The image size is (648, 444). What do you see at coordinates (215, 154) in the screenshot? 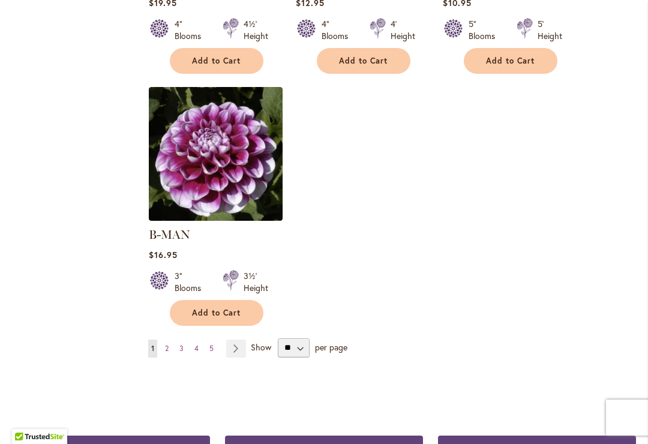
I see `img: B-MAN` at bounding box center [215, 154].